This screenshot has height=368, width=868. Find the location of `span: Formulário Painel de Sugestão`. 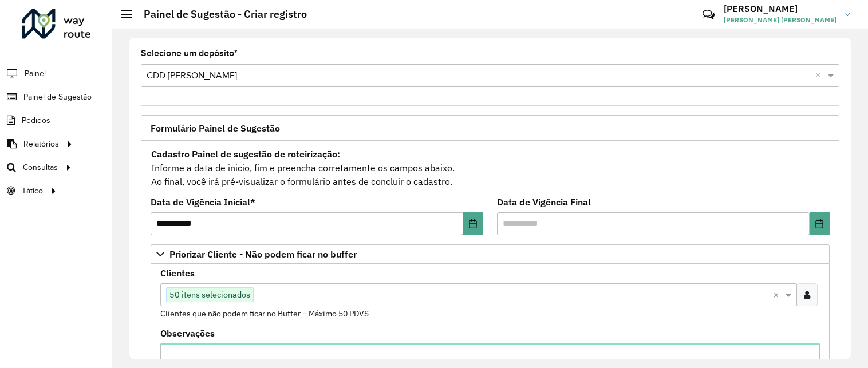

span: Formulário Painel de Sugestão is located at coordinates (215, 128).